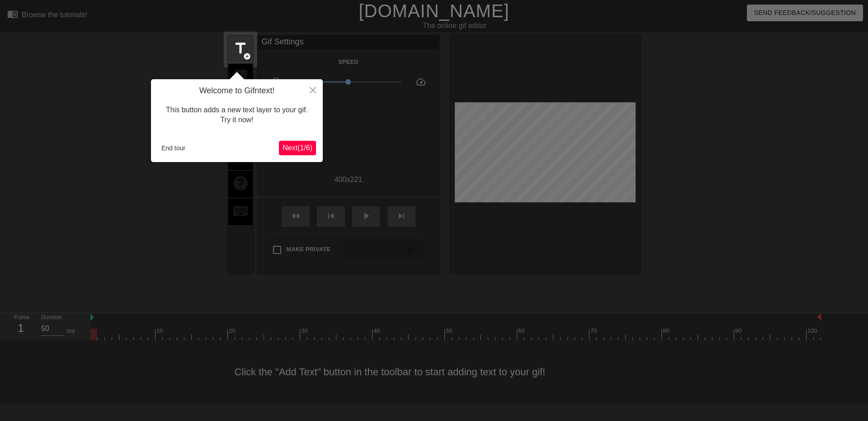  What do you see at coordinates (173, 148) in the screenshot?
I see `button: End tour` at bounding box center [173, 148].